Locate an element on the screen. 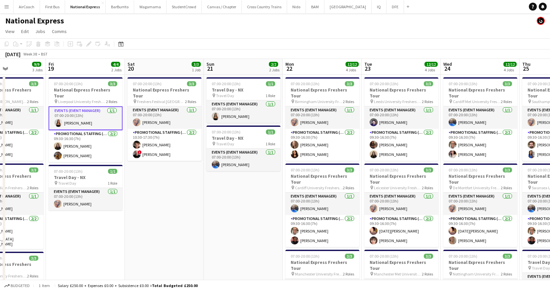 The image size is (550, 291). button: Canvas / Chapter is located at coordinates (222, 7).